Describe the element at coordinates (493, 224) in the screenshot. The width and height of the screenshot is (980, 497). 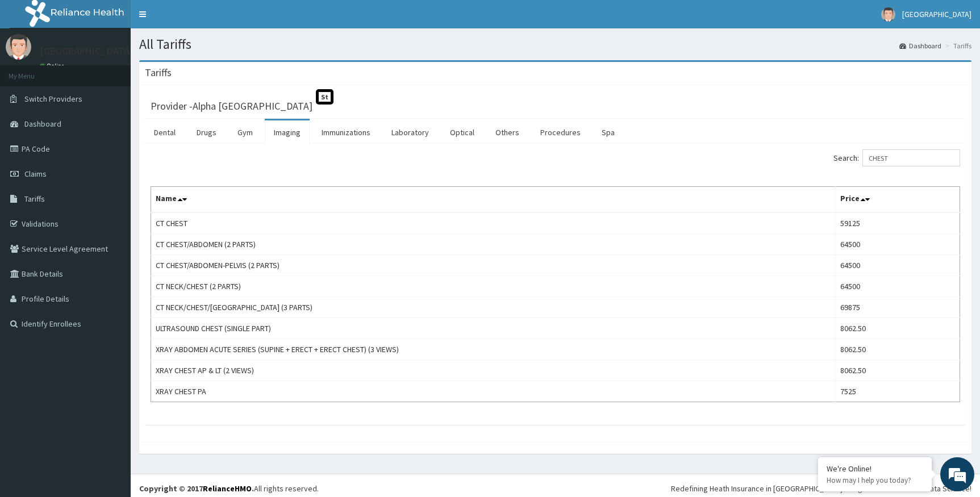
I see `td: CT CHEST` at that location.